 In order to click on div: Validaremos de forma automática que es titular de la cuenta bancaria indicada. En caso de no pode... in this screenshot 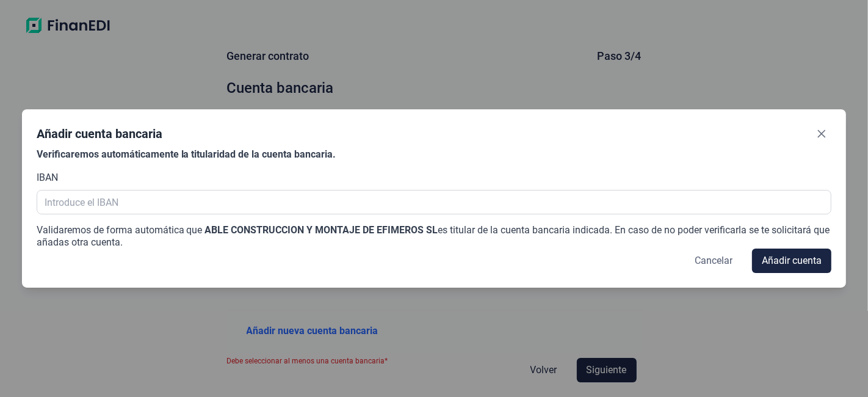, I will do `click(434, 237)`.